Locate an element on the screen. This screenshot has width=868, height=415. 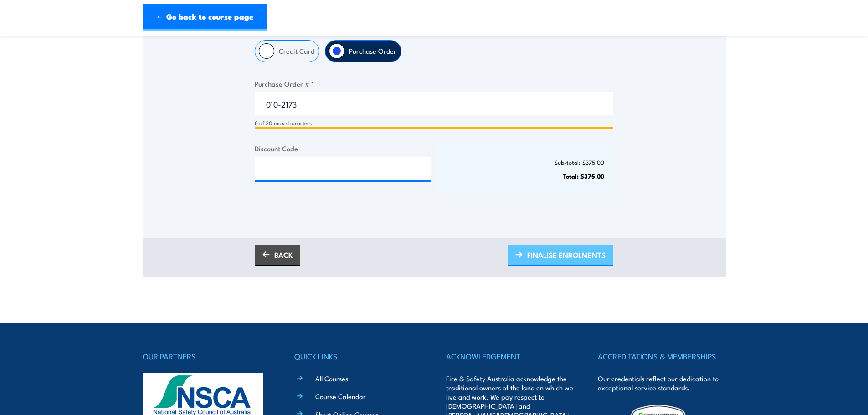
a: ← Go back to course page is located at coordinates (204, 18).